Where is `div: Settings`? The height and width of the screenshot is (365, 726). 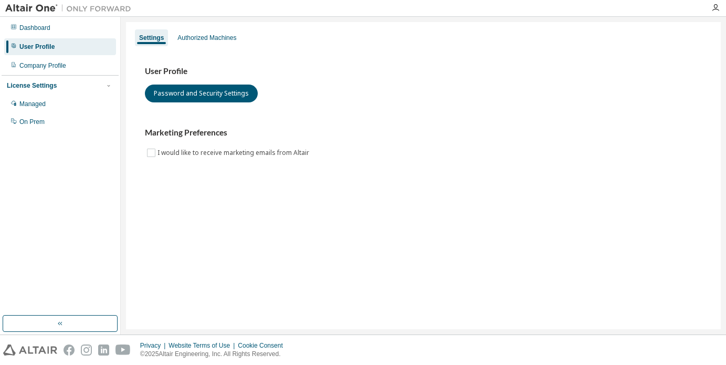 div: Settings is located at coordinates (151, 38).